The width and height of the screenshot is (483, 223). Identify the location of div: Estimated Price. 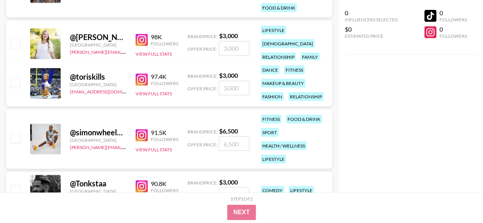
(371, 36).